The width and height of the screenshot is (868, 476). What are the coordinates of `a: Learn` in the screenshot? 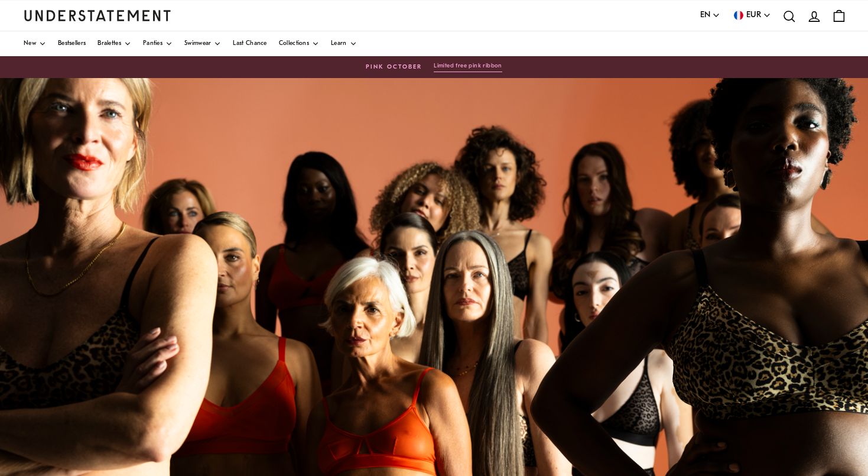 It's located at (344, 43).